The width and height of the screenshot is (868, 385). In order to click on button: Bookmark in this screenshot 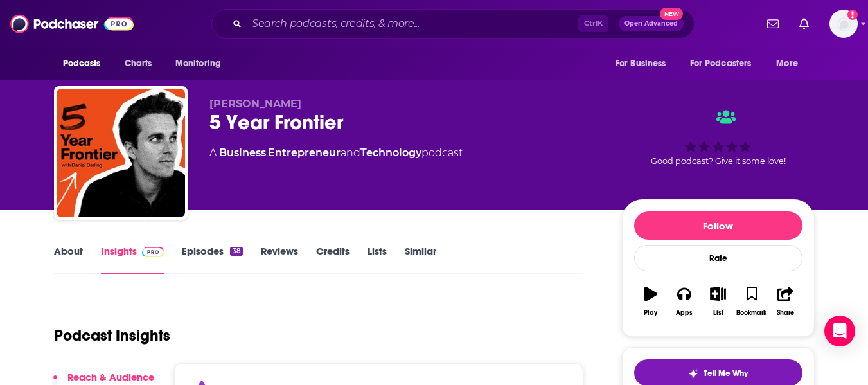, I will do `click(752, 301)`.